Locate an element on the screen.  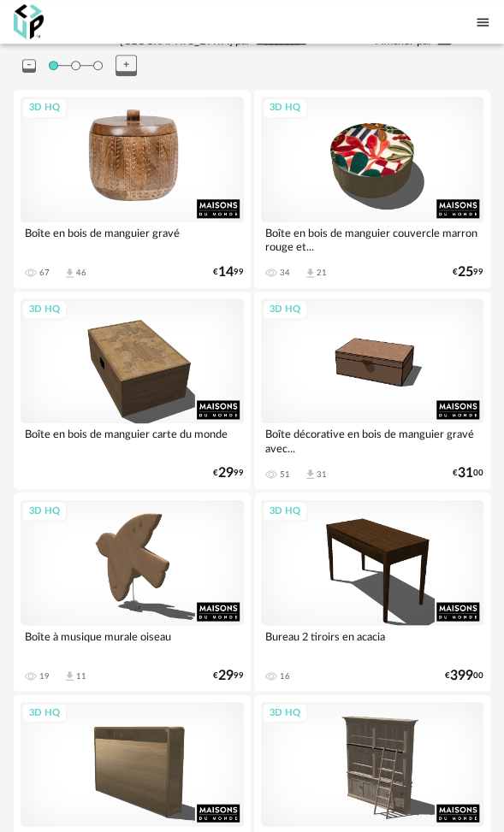
div: Boîte en bois de manguier gravé is located at coordinates (132, 239).